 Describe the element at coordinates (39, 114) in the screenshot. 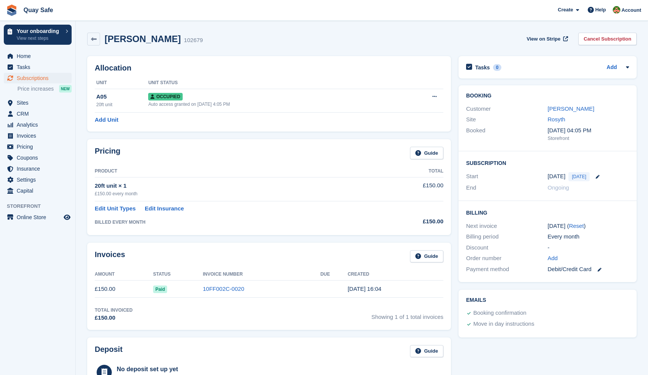

I see `span: CRM` at that location.